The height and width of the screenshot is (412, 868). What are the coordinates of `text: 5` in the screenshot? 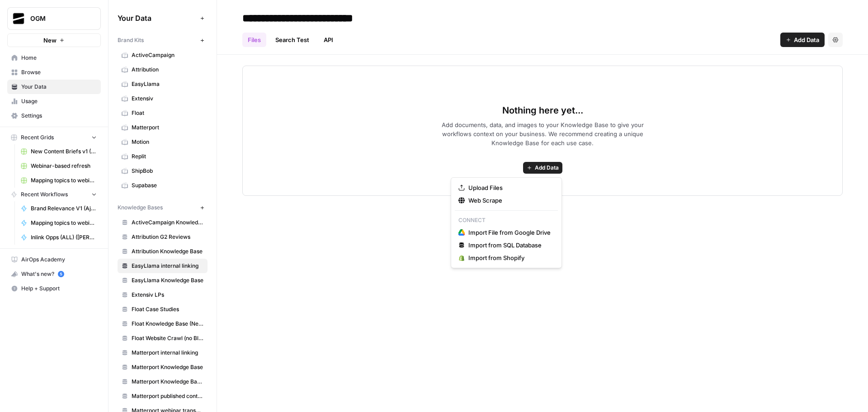 It's located at (60, 274).